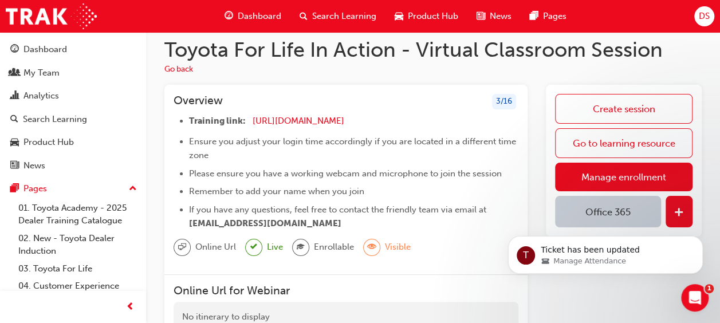 Image resolution: width=720 pixels, height=323 pixels. What do you see at coordinates (433, 16) in the screenshot?
I see `span: Product Hub` at bounding box center [433, 16].